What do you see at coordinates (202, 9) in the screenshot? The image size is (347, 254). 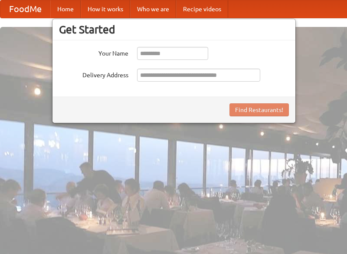 I see `a: Recipe videos` at bounding box center [202, 9].